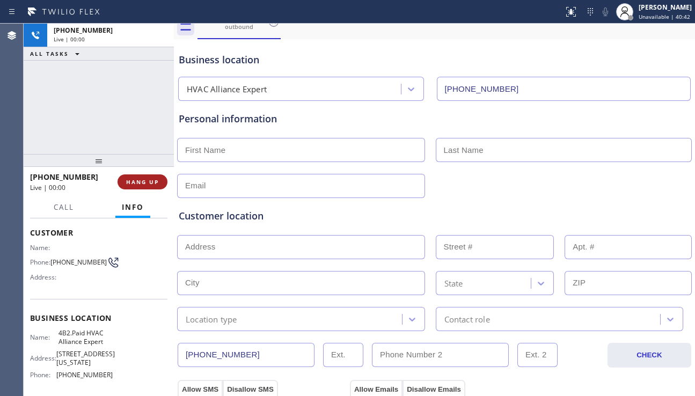 Image resolution: width=695 pixels, height=396 pixels. What do you see at coordinates (454, 283) in the screenshot?
I see `div: State` at bounding box center [454, 283].